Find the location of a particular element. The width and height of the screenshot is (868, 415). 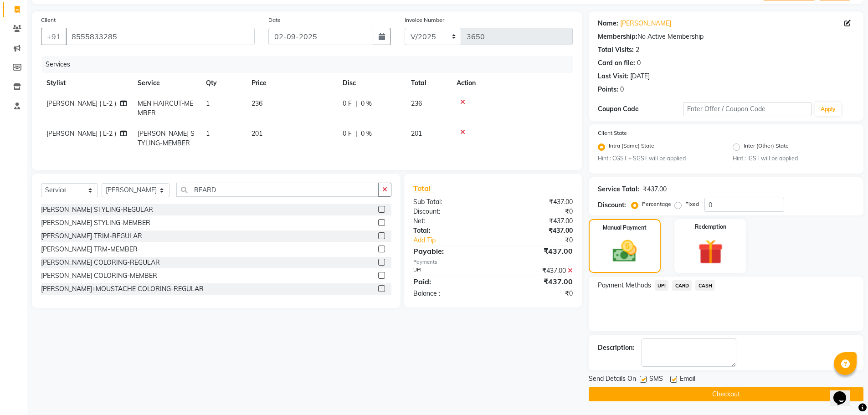

div: UPI is located at coordinates (449, 271).